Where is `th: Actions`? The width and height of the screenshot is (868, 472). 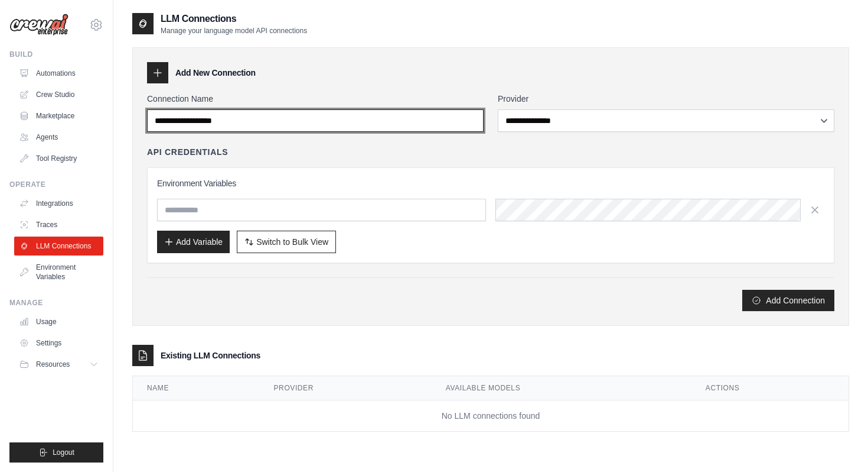
th: Actions is located at coordinates (770, 388).